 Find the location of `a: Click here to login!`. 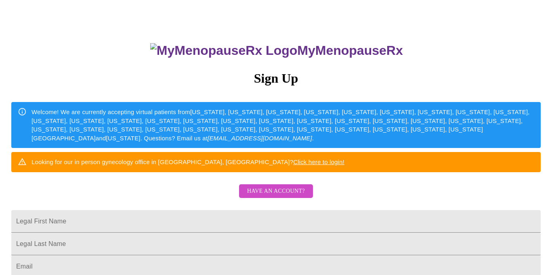

a: Click here to login! is located at coordinates (318, 162).